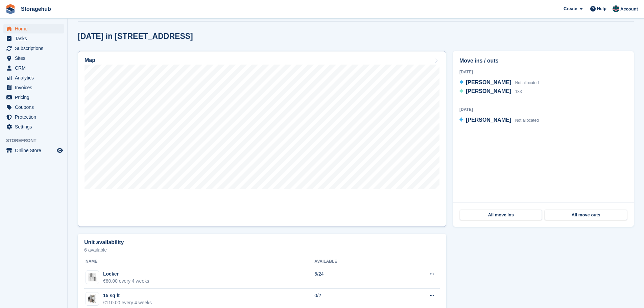  What do you see at coordinates (35, 58) in the screenshot?
I see `span: Sites` at bounding box center [35, 58].